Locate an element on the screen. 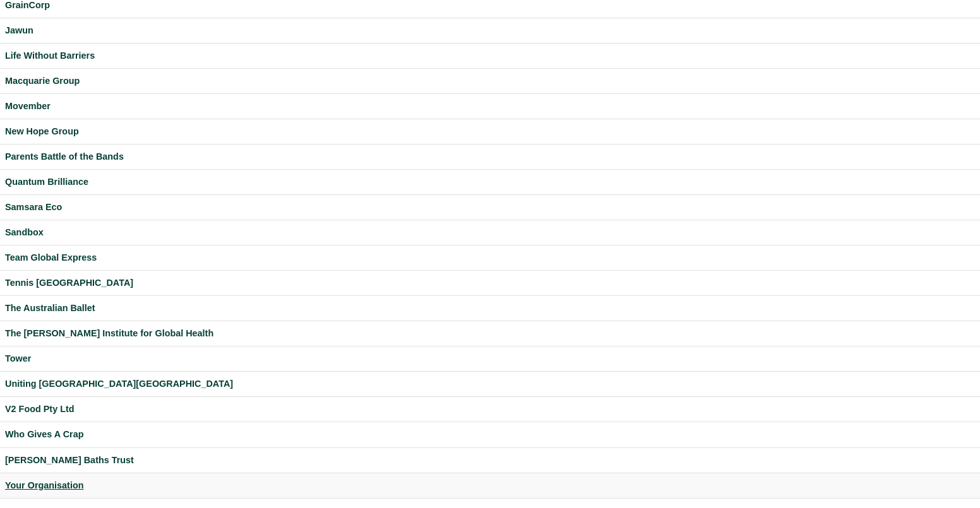  div: Samsara Eco is located at coordinates (490, 207).